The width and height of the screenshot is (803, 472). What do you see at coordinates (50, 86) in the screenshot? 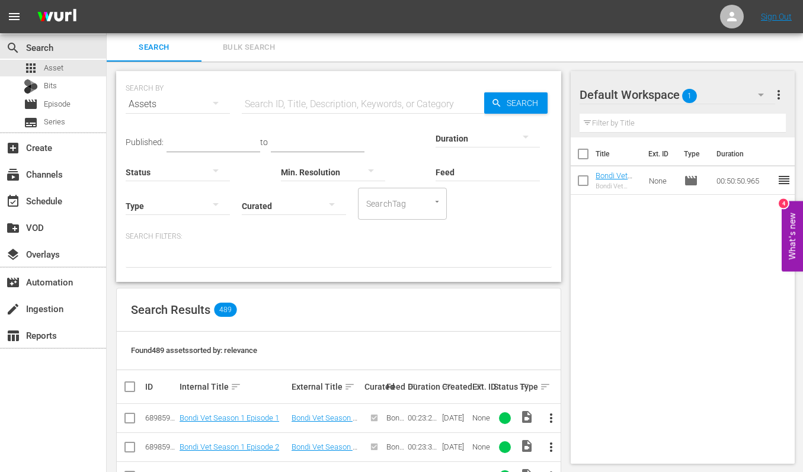
I see `span: Bits` at bounding box center [50, 86].